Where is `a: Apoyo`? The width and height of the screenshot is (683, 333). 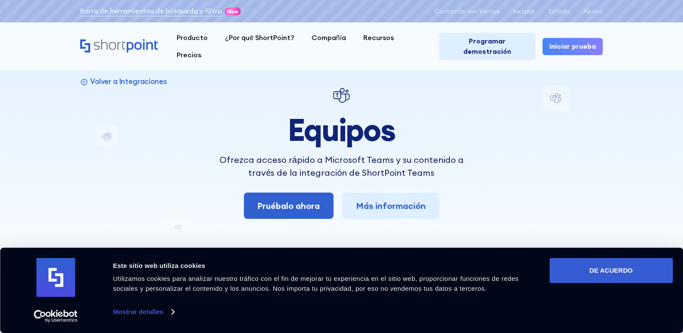 a: Apoyo is located at coordinates (593, 11).